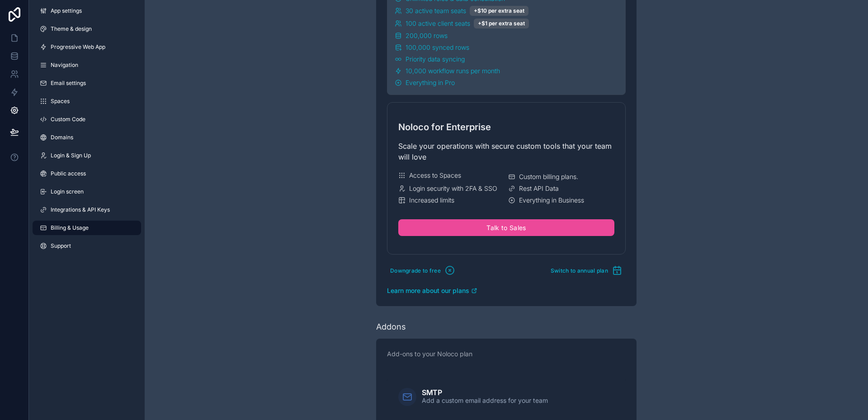 The width and height of the screenshot is (868, 420). What do you see at coordinates (485, 392) in the screenshot?
I see `div: SMTP` at bounding box center [485, 392].